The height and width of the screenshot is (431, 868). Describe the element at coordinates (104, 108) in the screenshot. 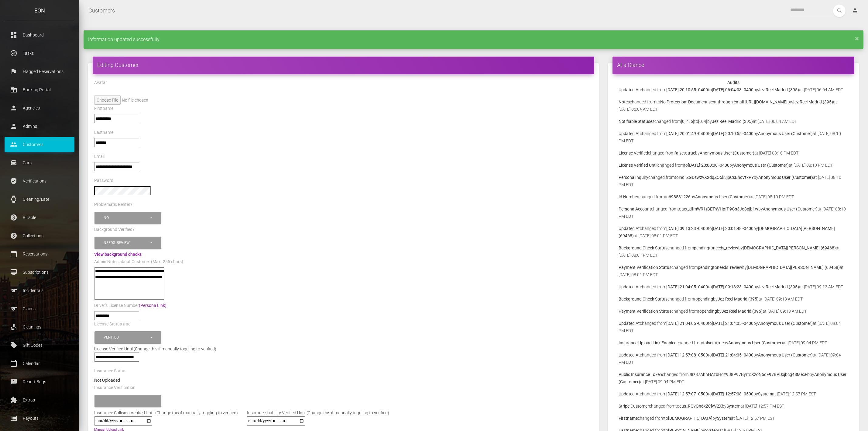

I see `label: Firstname` at that location.